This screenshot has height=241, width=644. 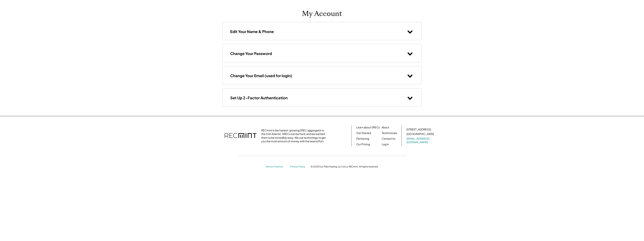 I want to click on a: Our Pricing, so click(x=363, y=144).